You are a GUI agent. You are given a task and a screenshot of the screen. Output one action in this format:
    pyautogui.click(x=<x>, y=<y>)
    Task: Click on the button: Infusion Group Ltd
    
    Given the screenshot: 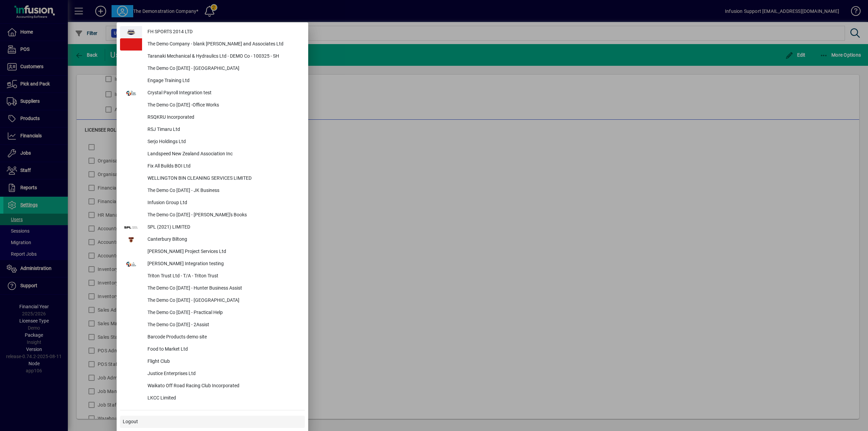 What is the action you would take?
    pyautogui.click(x=212, y=203)
    